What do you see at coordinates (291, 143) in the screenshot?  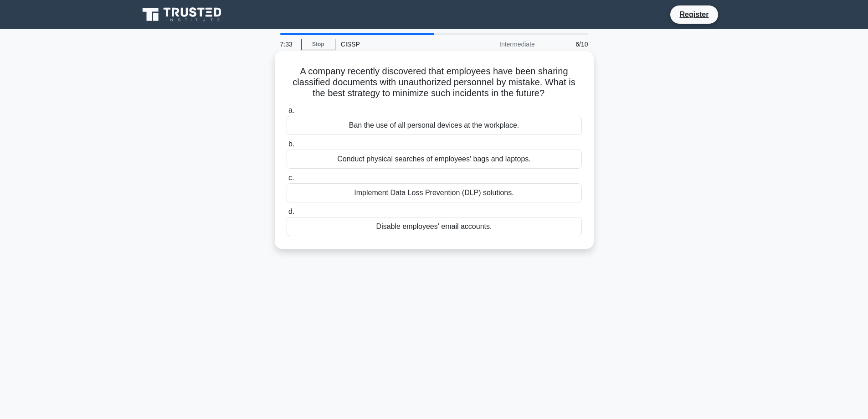 I see `span: b.` at bounding box center [291, 143].